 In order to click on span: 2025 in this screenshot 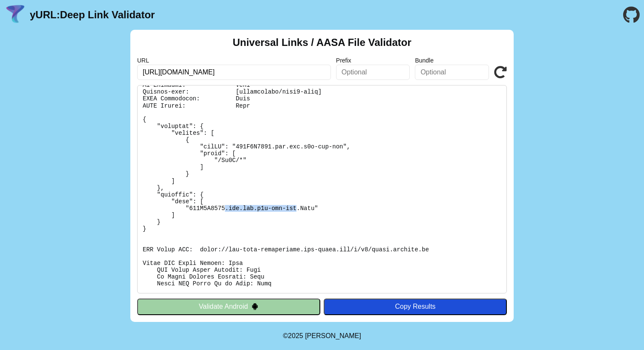, I will do `click(295, 336)`.